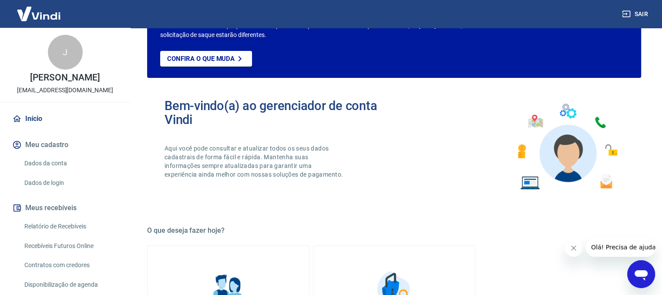 Image resolution: width=662 pixels, height=295 pixels. Describe the element at coordinates (567, 147) in the screenshot. I see `img: Imagem de um avatar masculino com diversos icones exemplificando as funcionalidades do gerenciado...` at that location.